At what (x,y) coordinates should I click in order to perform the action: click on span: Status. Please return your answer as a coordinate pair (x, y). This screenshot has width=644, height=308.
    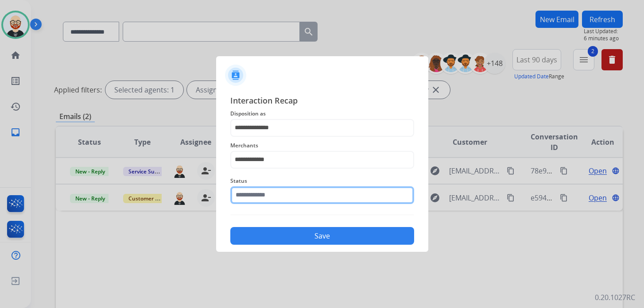
    Looking at the image, I should click on (322, 182).